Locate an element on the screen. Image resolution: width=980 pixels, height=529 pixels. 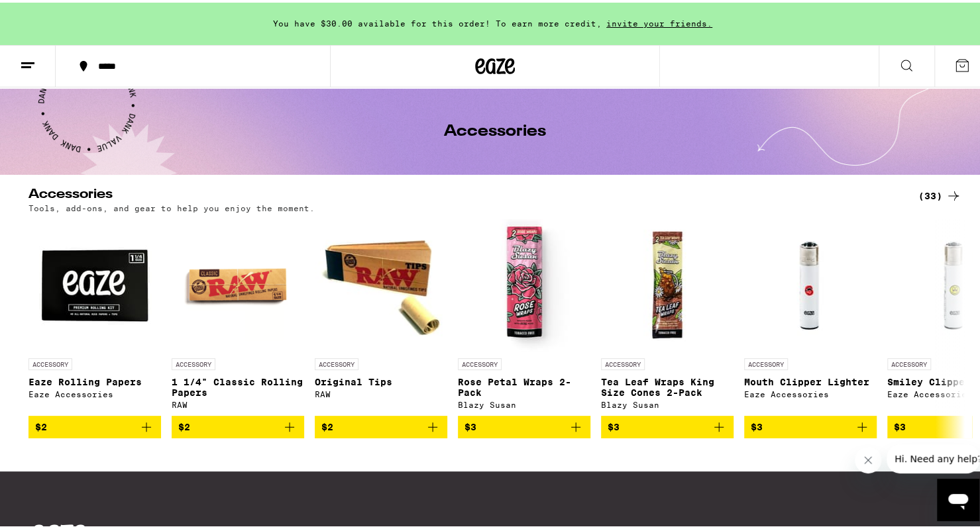
p: Original Tips is located at coordinates (381, 380).